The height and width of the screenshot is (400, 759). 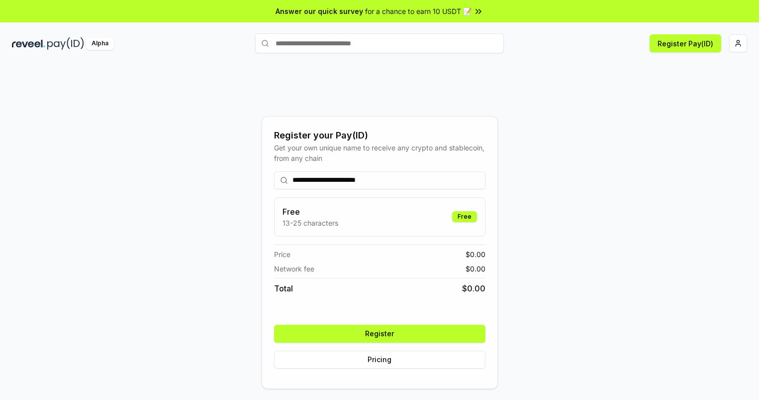 I want to click on span: Network fee, so click(x=294, y=268).